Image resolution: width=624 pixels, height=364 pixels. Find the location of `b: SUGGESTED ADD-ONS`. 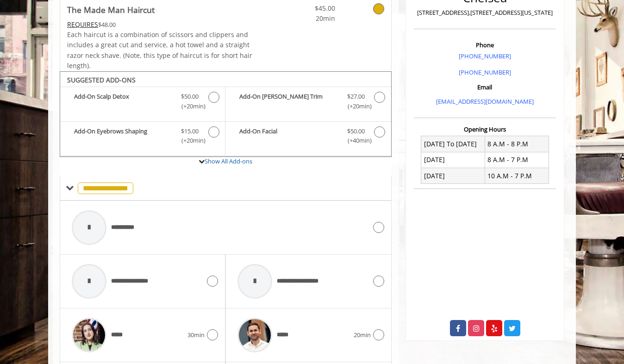

b: SUGGESTED ADD-ONS is located at coordinates (101, 80).